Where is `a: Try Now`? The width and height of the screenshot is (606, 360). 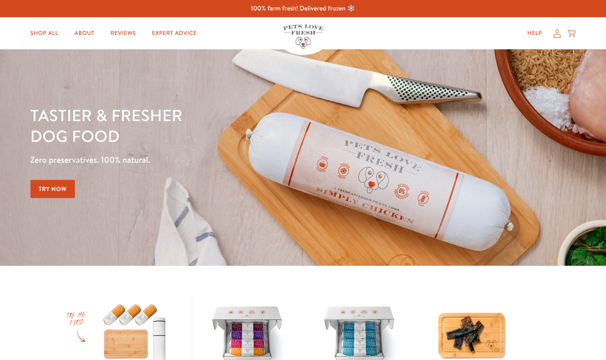 a: Try Now is located at coordinates (53, 189).